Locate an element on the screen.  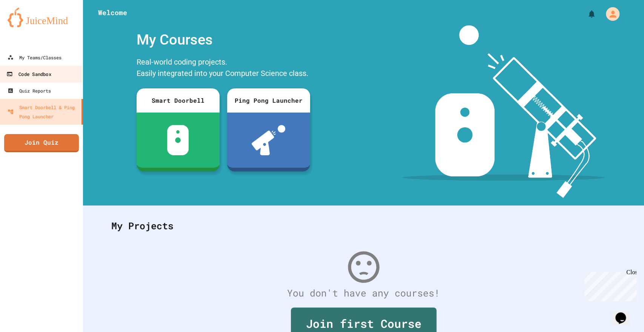
img: banner-image-my-projects.png is located at coordinates (503, 111).